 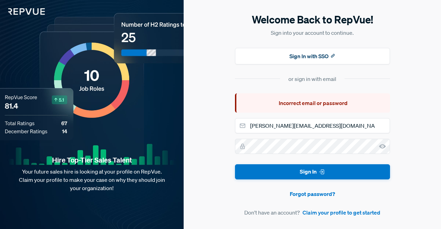 What do you see at coordinates (312, 213) in the screenshot?
I see `article: Don't have an account?` at bounding box center [312, 213].